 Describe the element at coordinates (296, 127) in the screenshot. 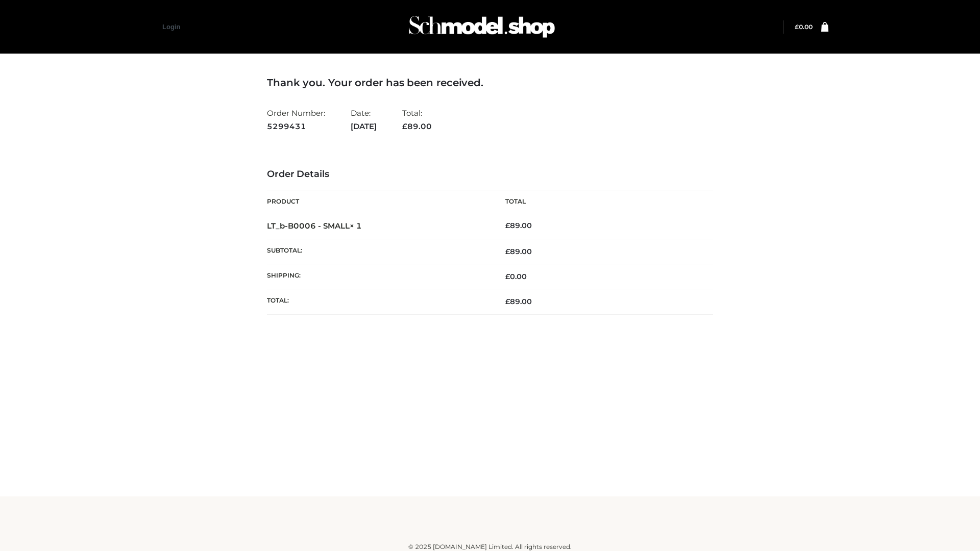

I see `strong: 5299431` at that location.